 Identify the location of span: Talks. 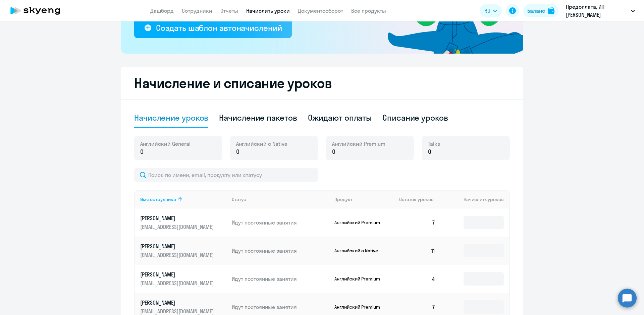
(434, 144).